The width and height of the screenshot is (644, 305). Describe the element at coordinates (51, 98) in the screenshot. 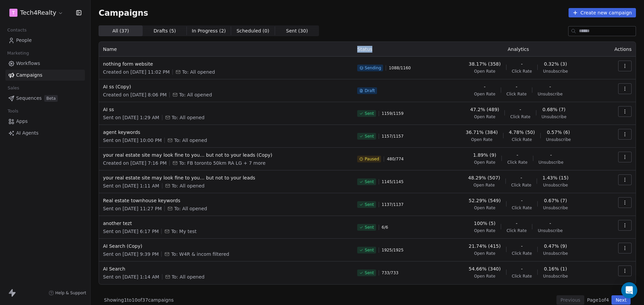

I see `span: Beta` at that location.